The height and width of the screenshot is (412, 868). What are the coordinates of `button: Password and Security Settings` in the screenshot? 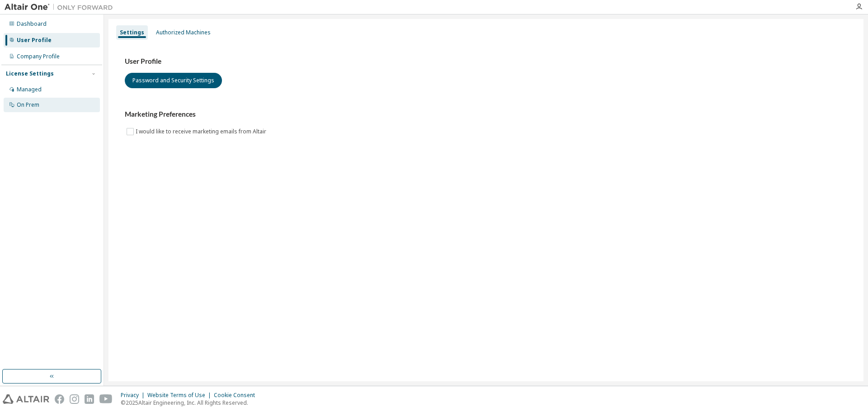 It's located at (173, 80).